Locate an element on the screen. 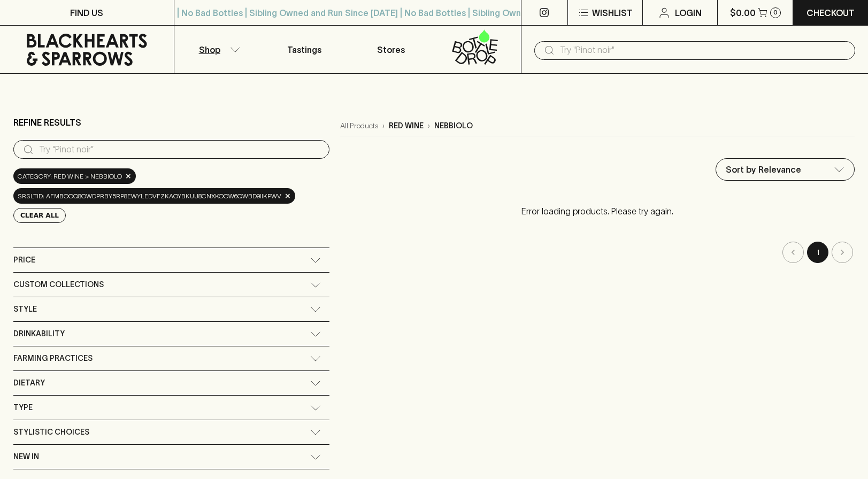 Image resolution: width=868 pixels, height=479 pixels. p: Wishlist is located at coordinates (612, 12).